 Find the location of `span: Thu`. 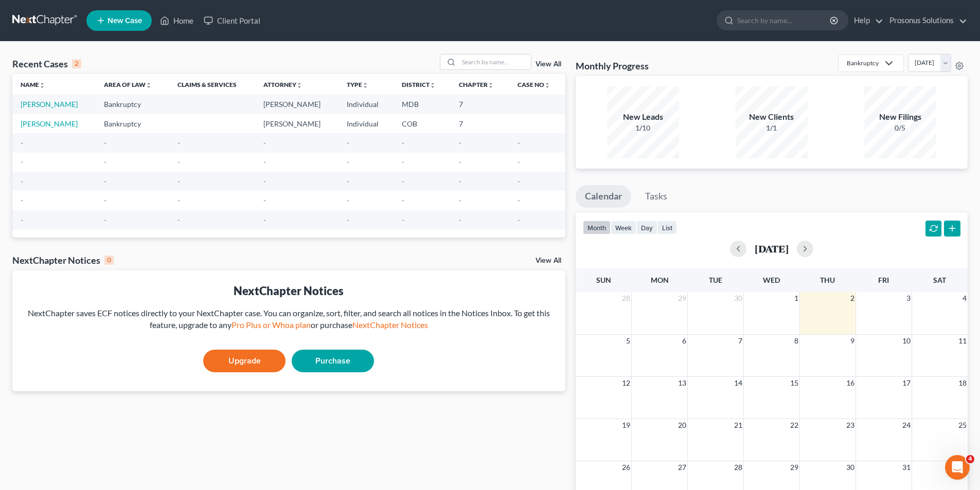

span: Thu is located at coordinates (827, 279).